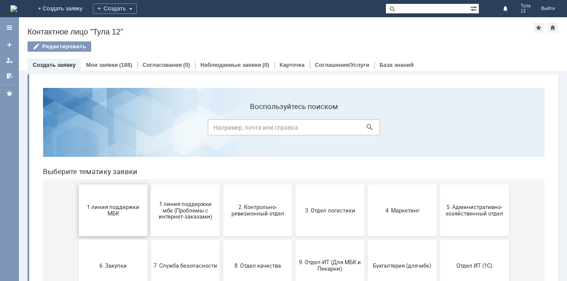  Describe the element at coordinates (438, 184) in the screenshot. I see `button: Отдел ИТ (1С)` at that location.